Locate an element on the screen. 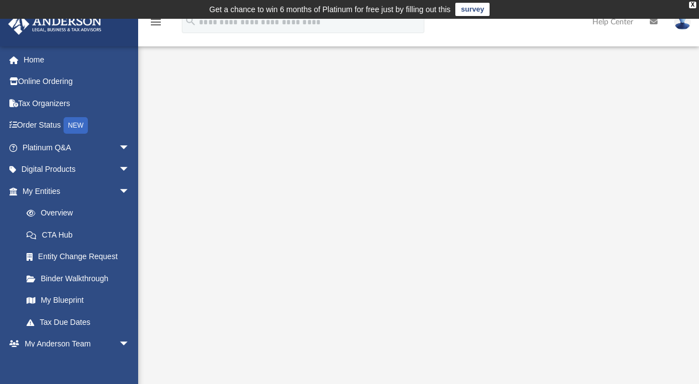 The height and width of the screenshot is (384, 699). i: menu is located at coordinates (156, 22).